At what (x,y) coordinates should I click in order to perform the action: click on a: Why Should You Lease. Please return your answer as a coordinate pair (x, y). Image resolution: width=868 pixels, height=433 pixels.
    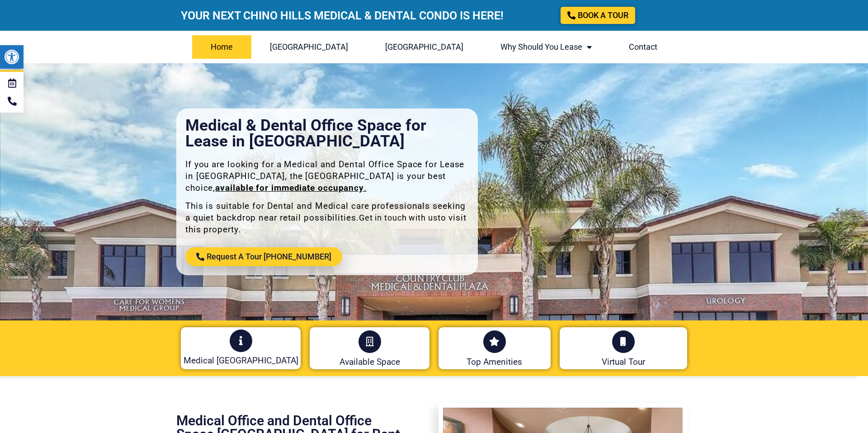
    Looking at the image, I should click on (546, 47).